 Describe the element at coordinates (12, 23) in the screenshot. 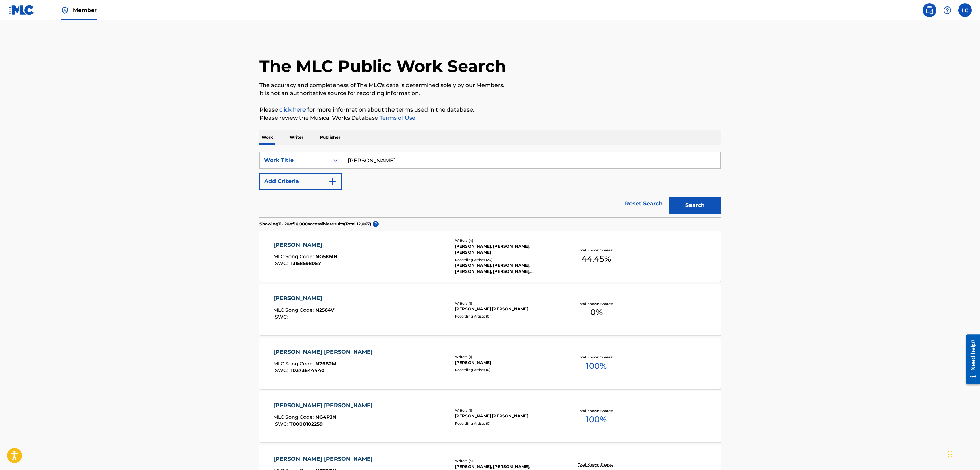

I see `div: Need help?` at that location.